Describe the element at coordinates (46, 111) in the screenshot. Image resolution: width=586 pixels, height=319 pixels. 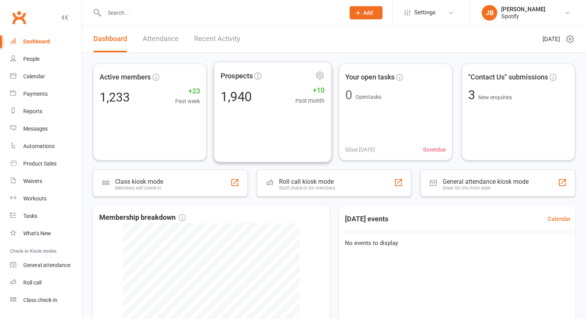
I see `a: Reports` at that location.